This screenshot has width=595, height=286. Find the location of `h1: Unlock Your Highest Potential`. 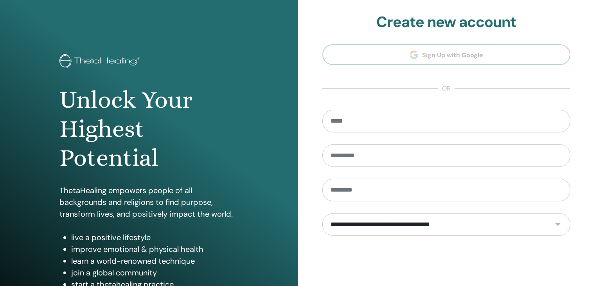

h1: Unlock Your Highest Potential is located at coordinates (149, 129).